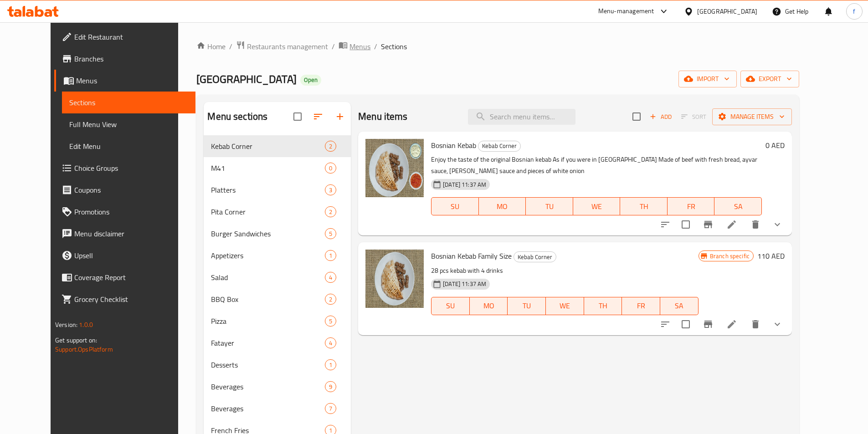 Image resolution: width=868 pixels, height=434 pixels. I want to click on span: Promotions, so click(131, 212).